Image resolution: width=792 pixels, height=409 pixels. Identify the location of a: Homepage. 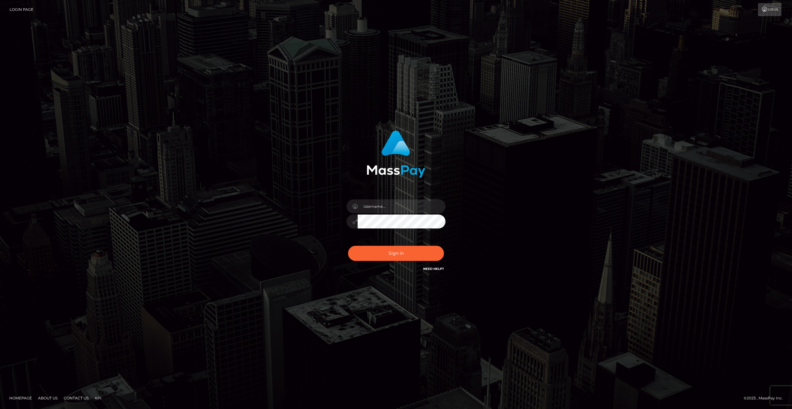
(20, 398).